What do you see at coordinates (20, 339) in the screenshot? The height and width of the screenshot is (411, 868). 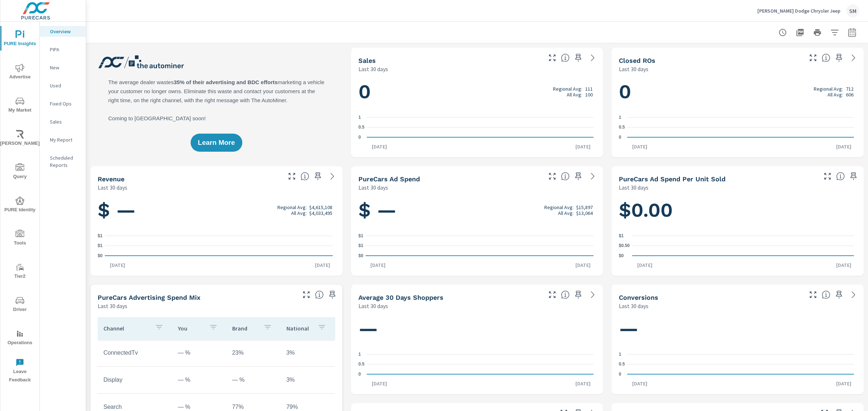 I see `span: Operations` at bounding box center [20, 339].